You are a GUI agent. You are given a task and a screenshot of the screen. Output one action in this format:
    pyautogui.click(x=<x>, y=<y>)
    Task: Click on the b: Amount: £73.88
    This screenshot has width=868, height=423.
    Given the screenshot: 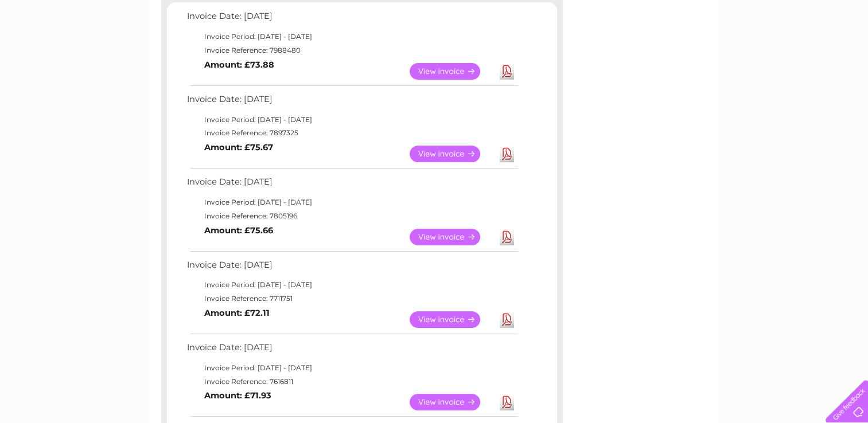 What is the action you would take?
    pyautogui.click(x=239, y=65)
    